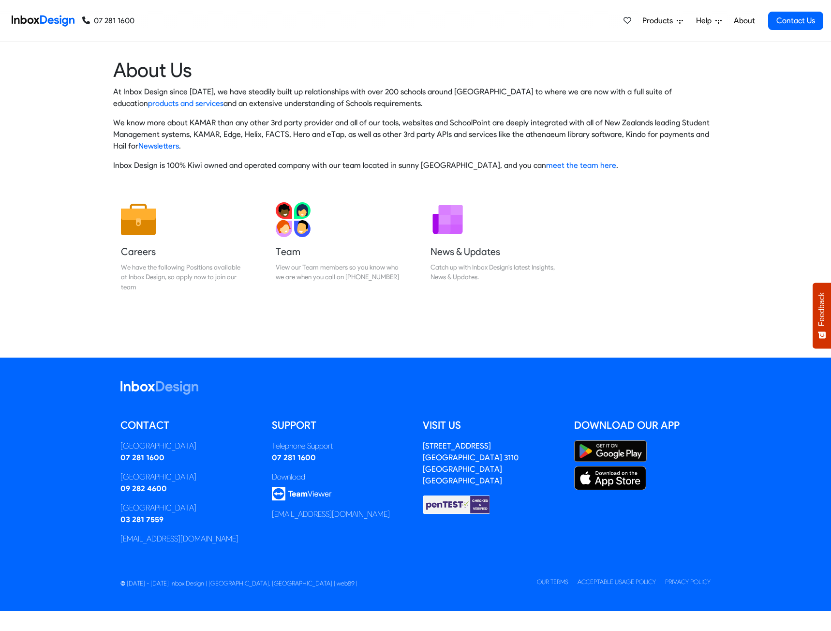  I want to click on a: Products, so click(663, 21).